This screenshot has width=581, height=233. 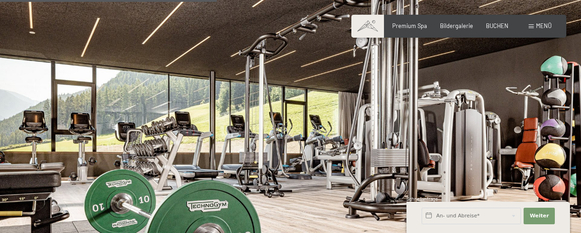 I want to click on span: Bildergalerie, so click(x=457, y=26).